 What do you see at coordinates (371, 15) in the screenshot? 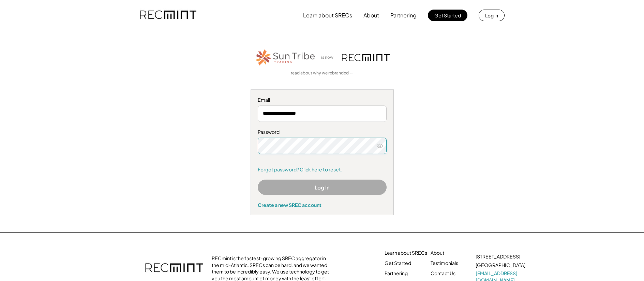
I see `button: About` at bounding box center [371, 15].